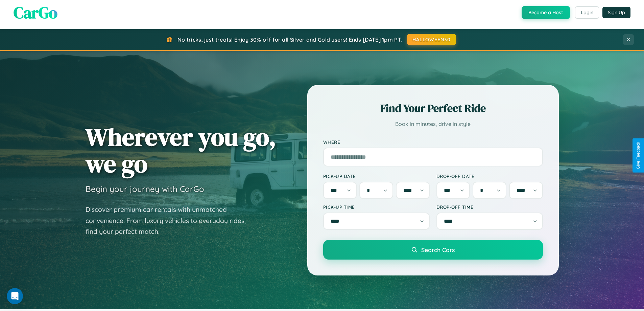 The height and width of the screenshot is (311, 644). Describe the element at coordinates (376, 176) in the screenshot. I see `label: Pick-up Date` at that location.